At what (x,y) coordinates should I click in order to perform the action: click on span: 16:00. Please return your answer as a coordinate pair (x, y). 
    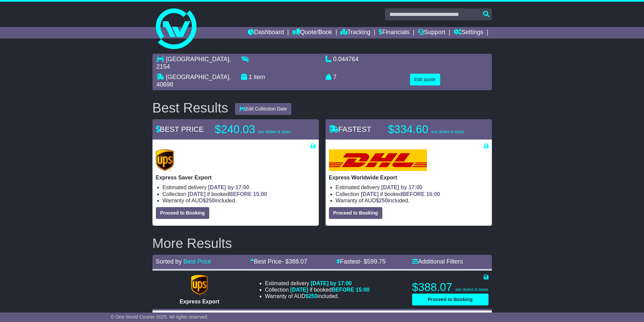
    Looking at the image, I should click on (433, 194).